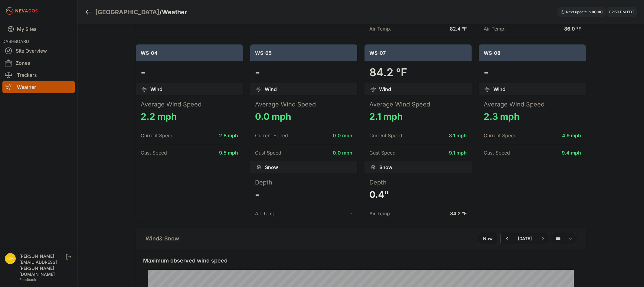  Describe the element at coordinates (617, 12) in the screenshot. I see `span: 02:50 PM` at that location.